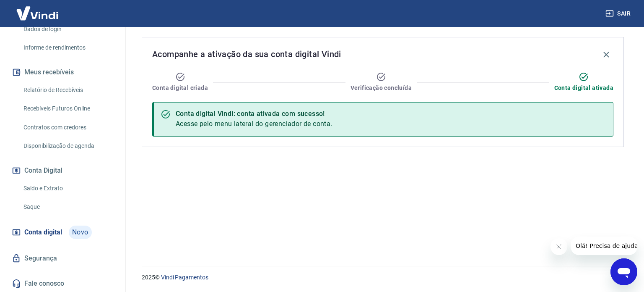 The image size is (644, 292). I want to click on a: Conta digitalNovo, so click(63, 232).